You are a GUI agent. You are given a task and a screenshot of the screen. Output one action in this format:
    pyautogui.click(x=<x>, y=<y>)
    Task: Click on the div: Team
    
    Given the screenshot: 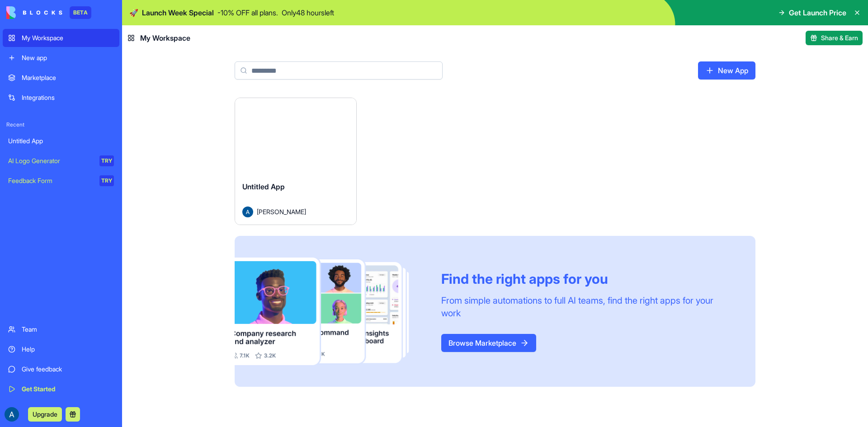 What is the action you would take?
    pyautogui.click(x=68, y=330)
    